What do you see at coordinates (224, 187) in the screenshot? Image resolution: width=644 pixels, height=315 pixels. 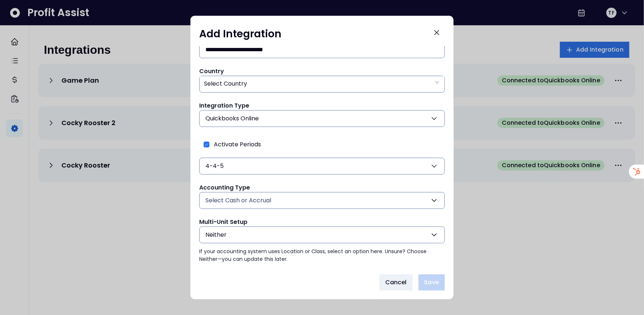 I see `span: Accounting Type` at bounding box center [224, 187].